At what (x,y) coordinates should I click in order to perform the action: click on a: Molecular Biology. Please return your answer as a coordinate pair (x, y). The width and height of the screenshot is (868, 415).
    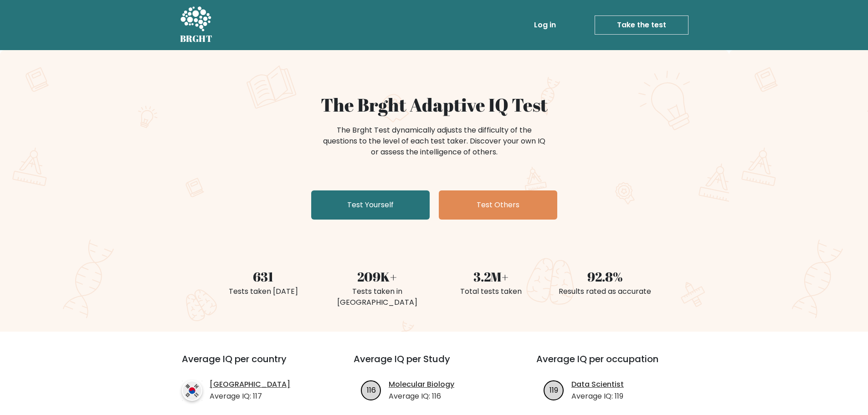
    Looking at the image, I should click on (422, 384).